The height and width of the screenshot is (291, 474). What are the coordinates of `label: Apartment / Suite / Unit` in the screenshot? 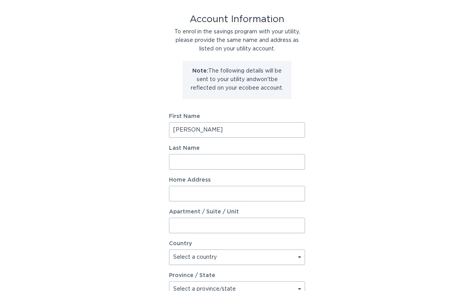 It's located at (237, 212).